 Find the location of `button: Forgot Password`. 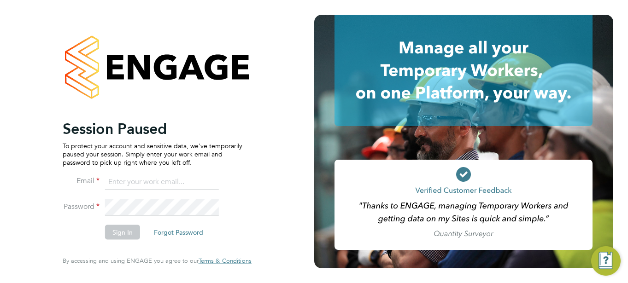

button: Forgot Password is located at coordinates (178, 233).